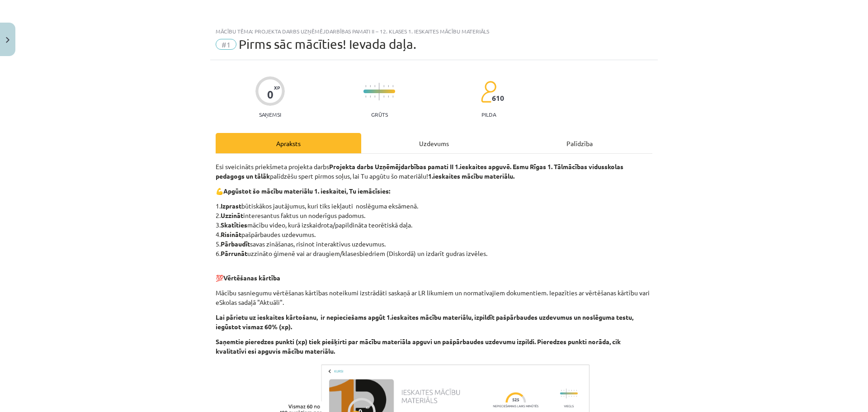 Image resolution: width=868 pixels, height=412 pixels. I want to click on img: icon-close-lesson-0947bae3869378f0d4975bcd49f059093ad1ed9edebbc8119c70593378902aed.svg, so click(7, 40).